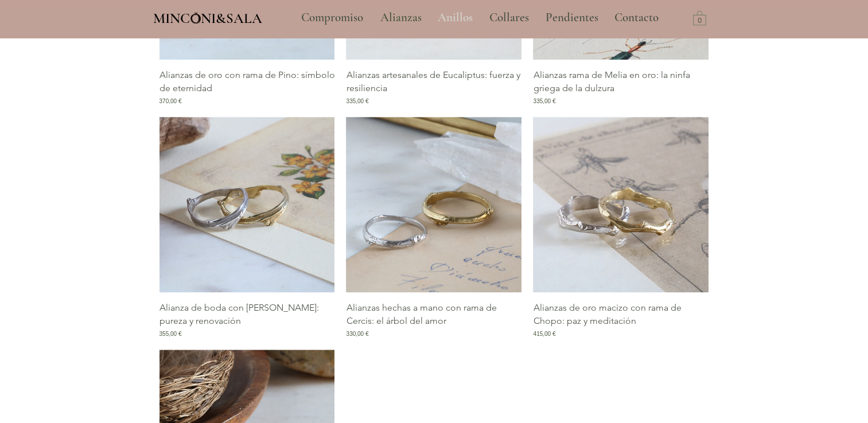 This screenshot has height=423, width=868. Describe the element at coordinates (621, 314) in the screenshot. I see `p: Alianzas de oro macizo con rama de Chopo: paz y meditación` at that location.